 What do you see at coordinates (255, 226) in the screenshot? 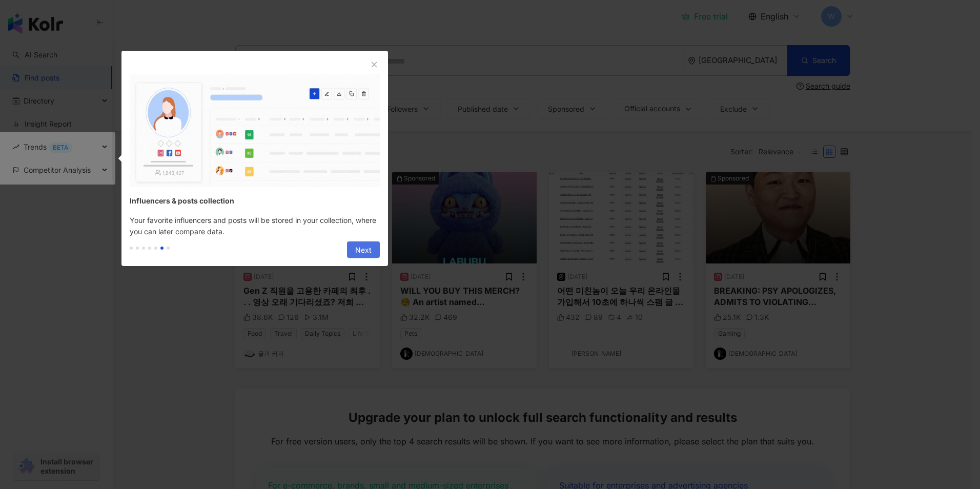
I see `div: Your favorite influencers and posts will be stored in your collection, where you can later compar...` at bounding box center [255, 226].